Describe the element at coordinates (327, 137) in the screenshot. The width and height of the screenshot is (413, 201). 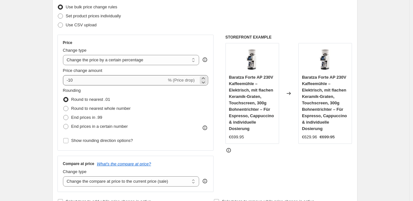
I see `strike: €699.95` at that location.